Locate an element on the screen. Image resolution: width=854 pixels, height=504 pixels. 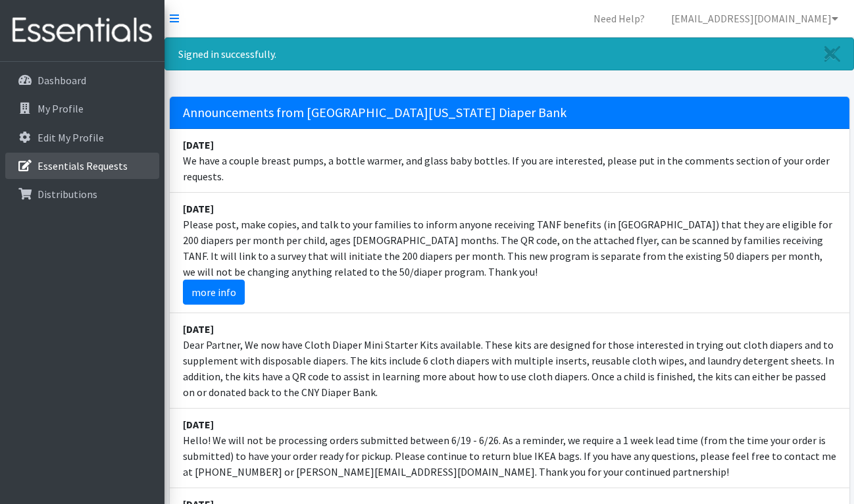
li: Please post, make copies, and talk to your families to inform anyone receiving TANF benefits (in ... is located at coordinates (509, 253).